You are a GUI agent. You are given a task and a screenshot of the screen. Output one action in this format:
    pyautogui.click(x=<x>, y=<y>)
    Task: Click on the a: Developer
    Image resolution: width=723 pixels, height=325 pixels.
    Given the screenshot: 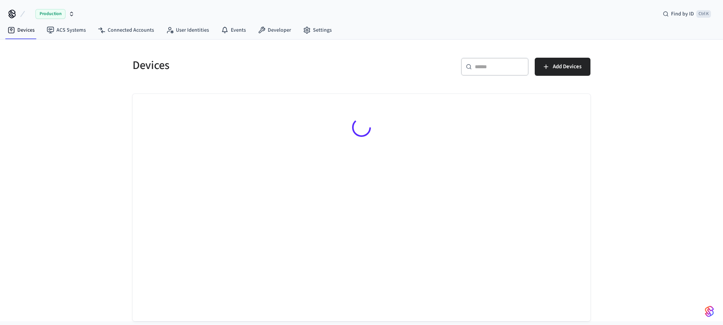 What is the action you would take?
    pyautogui.click(x=275, y=30)
    